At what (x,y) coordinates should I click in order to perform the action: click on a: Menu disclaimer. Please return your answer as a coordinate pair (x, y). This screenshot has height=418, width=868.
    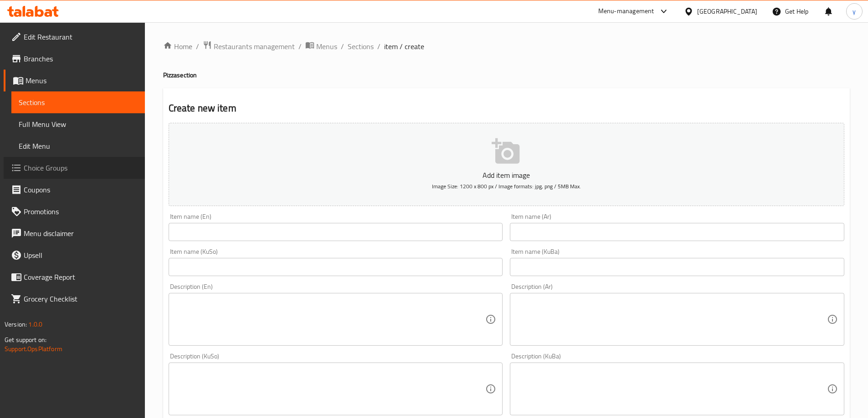
    Looking at the image, I should click on (74, 234).